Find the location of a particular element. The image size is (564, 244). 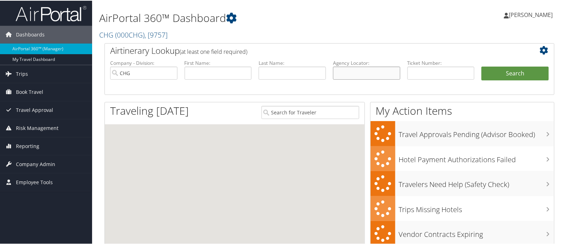

h1: AirPortal 360™ Dashboard is located at coordinates (253, 17).